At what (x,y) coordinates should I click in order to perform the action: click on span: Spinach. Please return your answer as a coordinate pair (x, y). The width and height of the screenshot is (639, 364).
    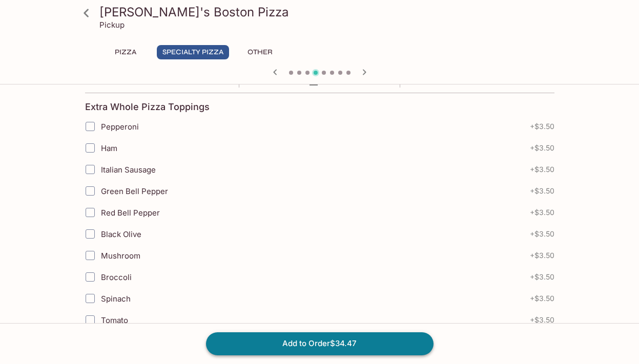
    Looking at the image, I should click on (116, 299).